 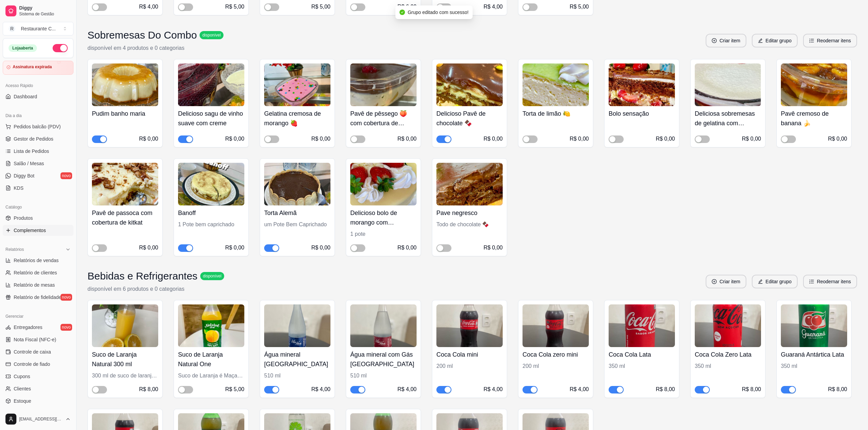 I want to click on span: Diggy, so click(x=45, y=8).